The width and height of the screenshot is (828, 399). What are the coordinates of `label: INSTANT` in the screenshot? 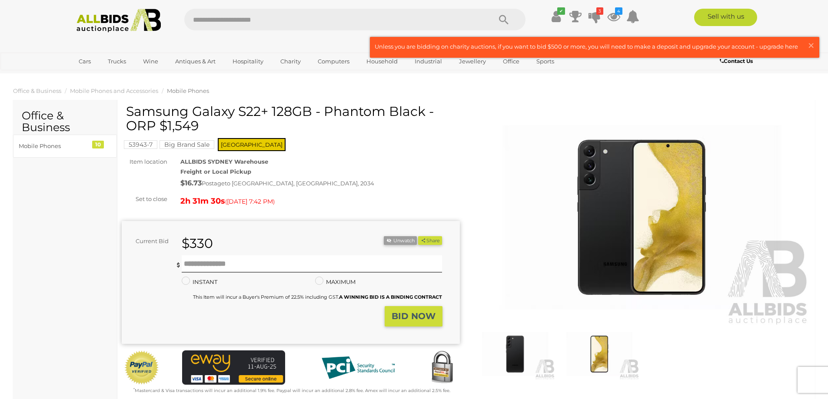 It's located at (199, 282).